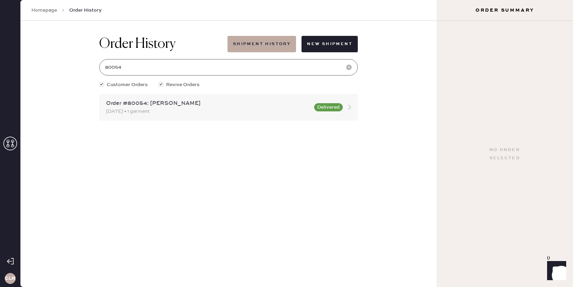 This screenshot has height=287, width=573. What do you see at coordinates (330, 44) in the screenshot?
I see `button: New Shipment` at bounding box center [330, 44].